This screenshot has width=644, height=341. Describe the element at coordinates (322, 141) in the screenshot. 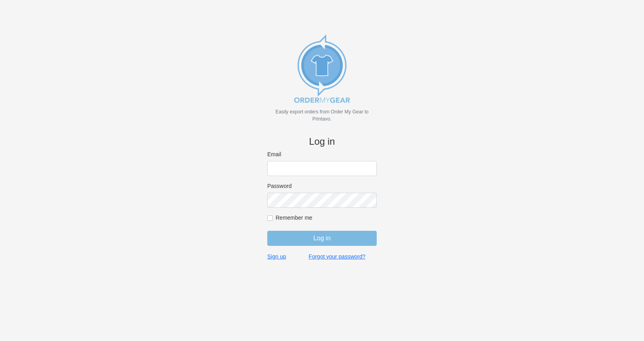

I see `h4: Log in` at that location.